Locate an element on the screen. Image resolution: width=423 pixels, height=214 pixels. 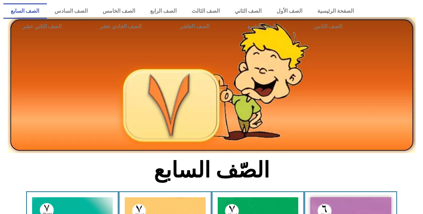
a: الصف الأول is located at coordinates (289, 11).